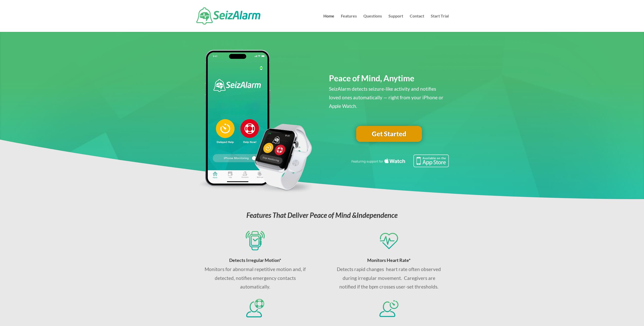 The height and width of the screenshot is (326, 644). I want to click on a: Home, so click(329, 23).